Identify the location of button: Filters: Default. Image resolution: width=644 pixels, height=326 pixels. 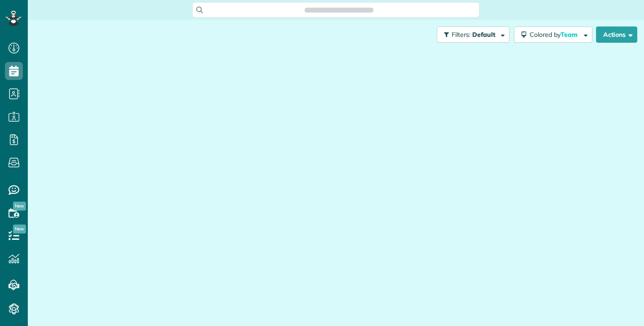
(473, 35).